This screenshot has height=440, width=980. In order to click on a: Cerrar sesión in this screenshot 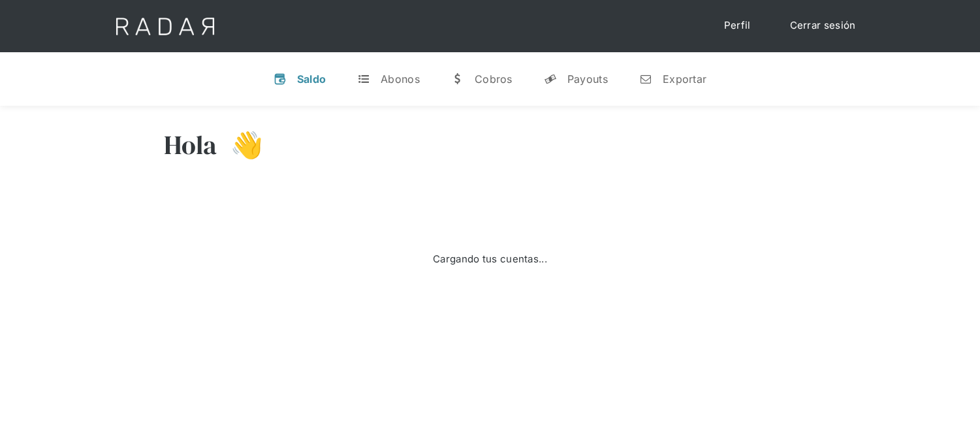, I will do `click(823, 25)`.